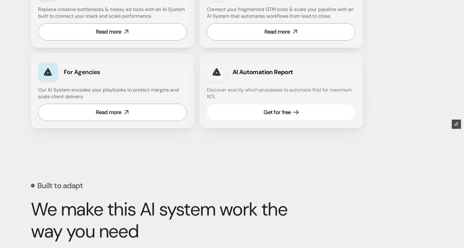 This screenshot has width=464, height=248. I want to click on strong: We make this AI system work the way you need, so click(161, 220).